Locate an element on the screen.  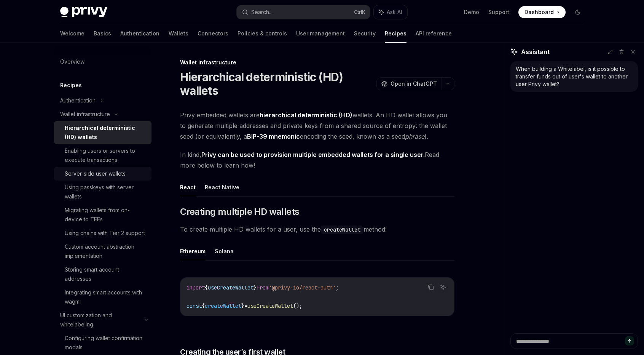
div: Configuring wallet confirmation modals is located at coordinates (106, 343).